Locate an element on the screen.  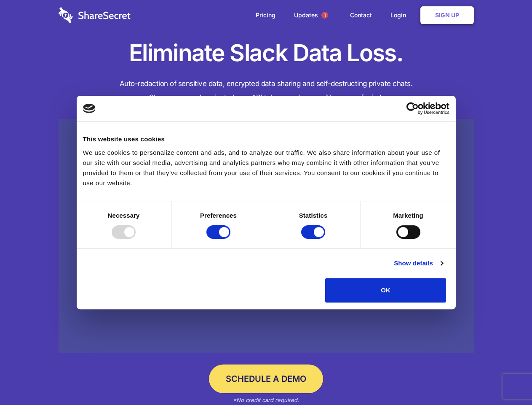
h4: Auto-redaction of sensitive data, encrypted data sharing and self-destructing private chats. Shar... is located at coordinates (266, 91).